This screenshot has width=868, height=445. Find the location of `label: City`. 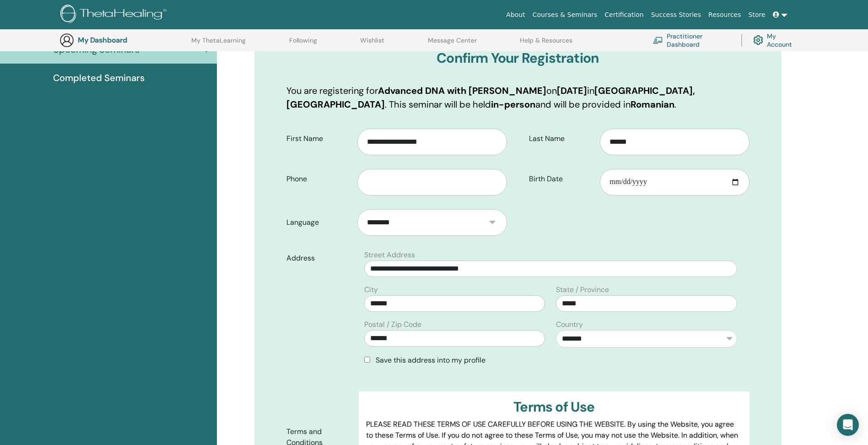

label: City is located at coordinates (371, 290).